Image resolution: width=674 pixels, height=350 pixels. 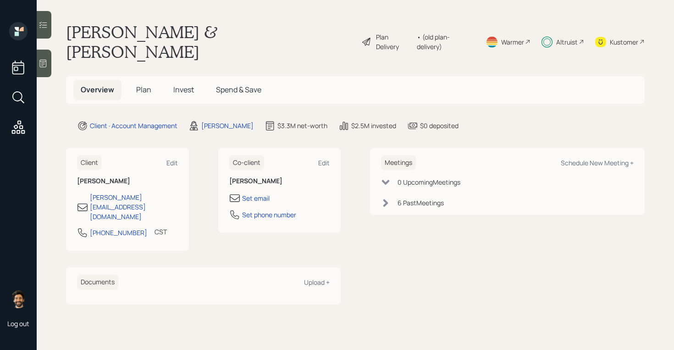 What do you see at coordinates (18, 299) in the screenshot?
I see `img: eric-schwartz-headshot.png` at bounding box center [18, 299].